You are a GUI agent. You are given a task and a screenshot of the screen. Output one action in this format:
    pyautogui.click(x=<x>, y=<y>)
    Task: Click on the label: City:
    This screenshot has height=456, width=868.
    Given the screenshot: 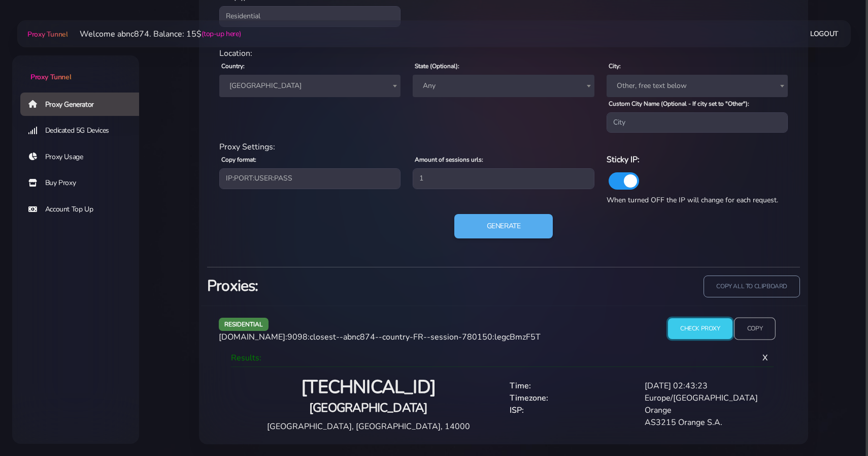 What is the action you would take?
    pyautogui.click(x=615, y=66)
    